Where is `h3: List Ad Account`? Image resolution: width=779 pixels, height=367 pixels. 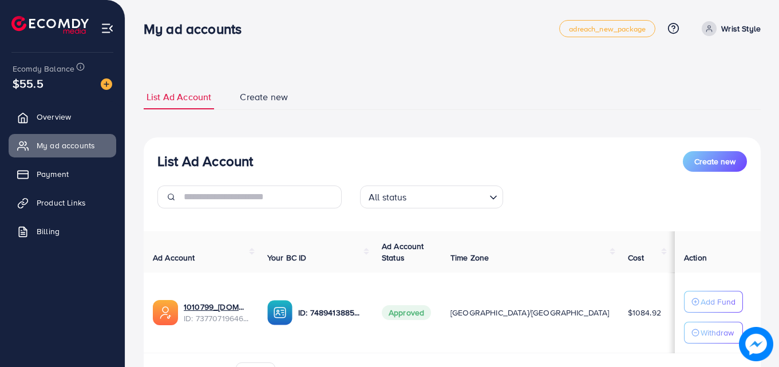 h3: List Ad Account is located at coordinates (205, 161).